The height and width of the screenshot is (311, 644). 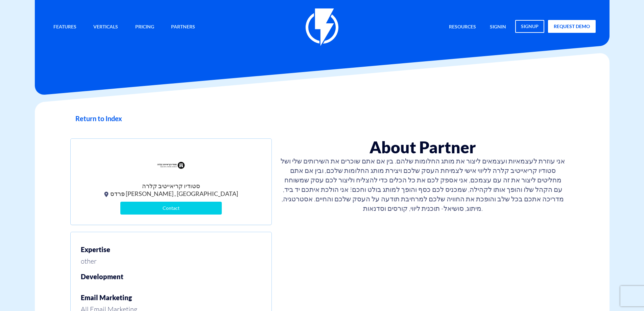 I want to click on h3: Development, so click(x=171, y=276).